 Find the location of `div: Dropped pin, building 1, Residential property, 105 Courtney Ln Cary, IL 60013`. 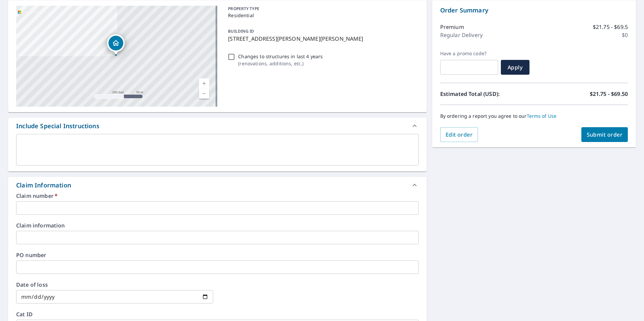

div: Dropped pin, building 1, Residential property, 105 Courtney Ln Cary, IL 60013 is located at coordinates (116, 45).